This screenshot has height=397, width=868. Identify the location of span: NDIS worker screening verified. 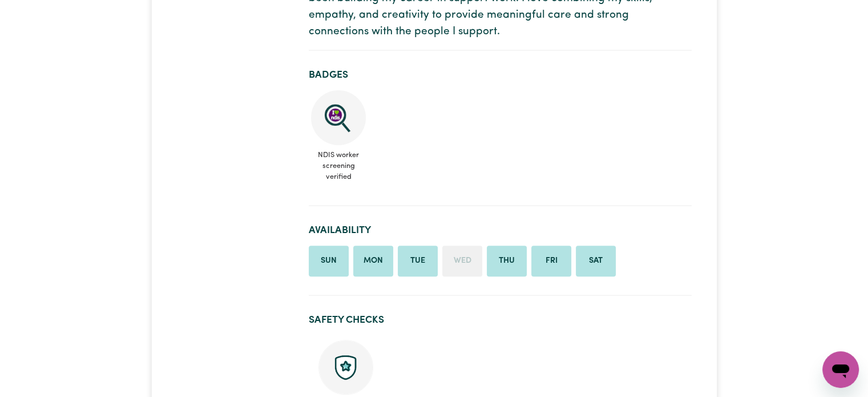
(339, 166).